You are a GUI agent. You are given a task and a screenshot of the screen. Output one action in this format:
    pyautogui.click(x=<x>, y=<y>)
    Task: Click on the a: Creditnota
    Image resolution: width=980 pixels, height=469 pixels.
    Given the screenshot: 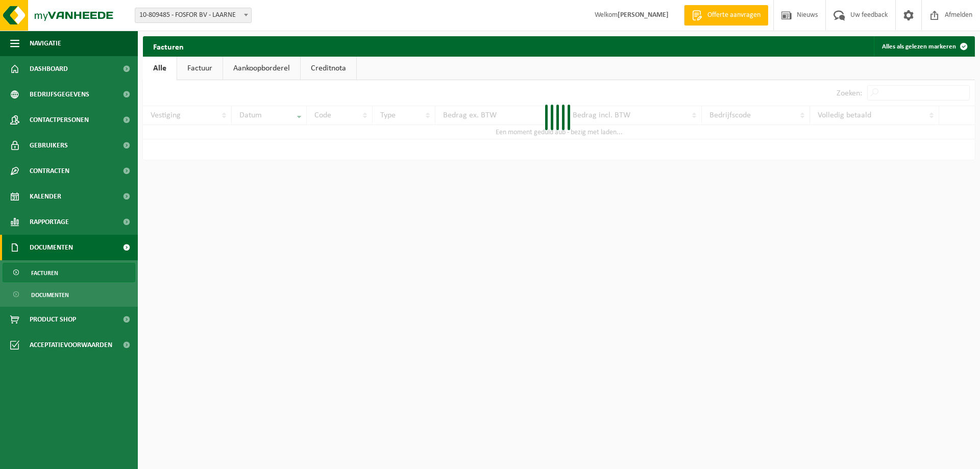 What is the action you would take?
    pyautogui.click(x=328, y=69)
    